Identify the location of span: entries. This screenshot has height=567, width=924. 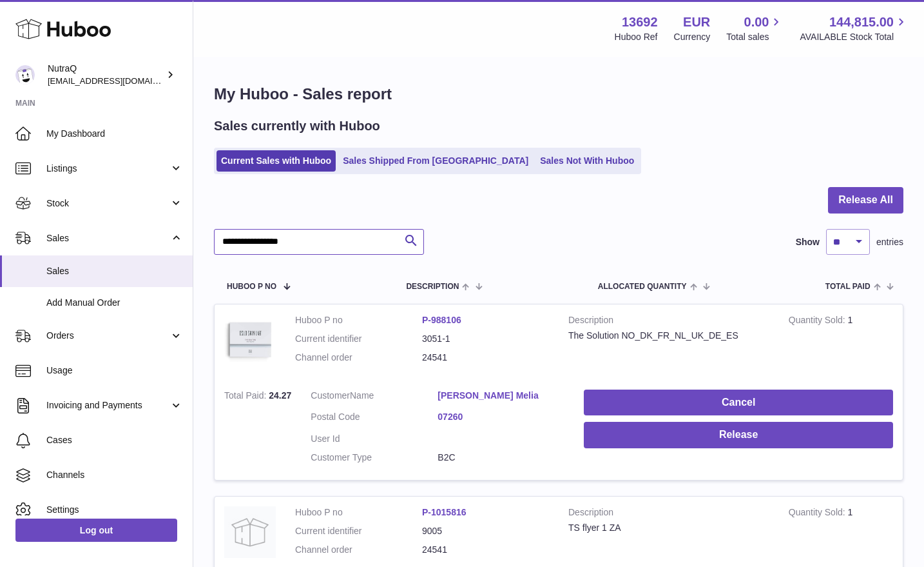
(890, 242).